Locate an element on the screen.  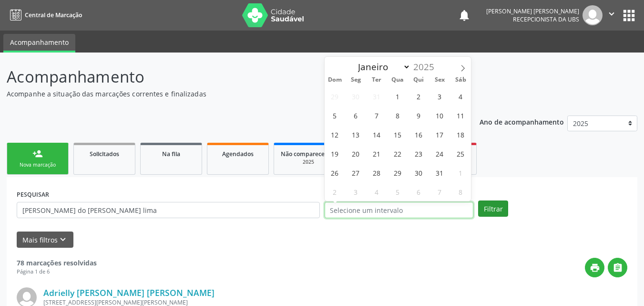
span: Janeiro 22, 2025 is located at coordinates (398, 153).